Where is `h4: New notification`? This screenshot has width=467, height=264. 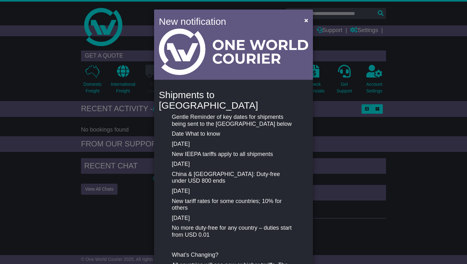 h4: New notification is located at coordinates (227, 21).